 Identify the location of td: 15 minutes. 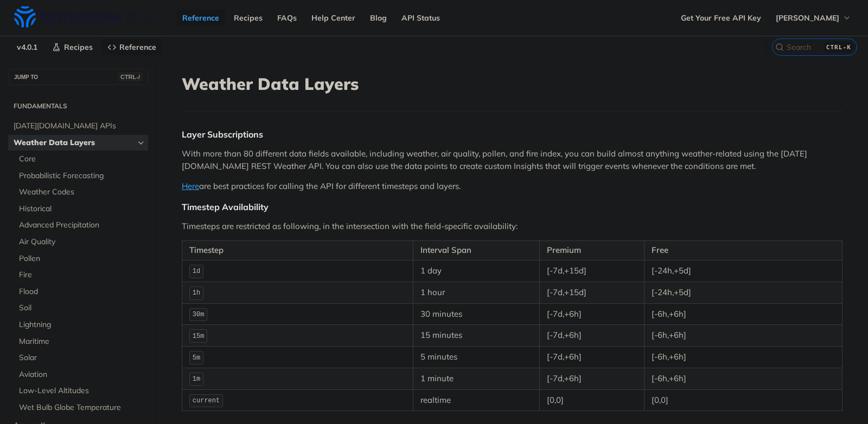
(476, 336).